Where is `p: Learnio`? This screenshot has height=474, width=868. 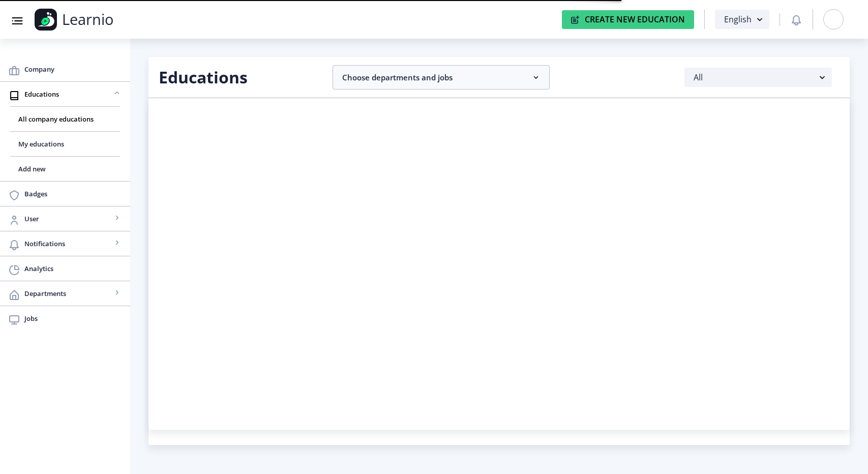
p: Learnio is located at coordinates (87, 20).